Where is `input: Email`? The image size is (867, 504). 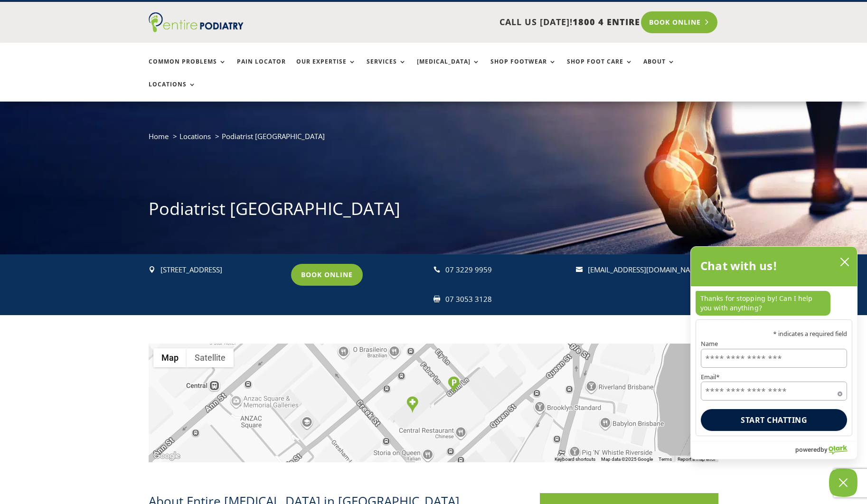
input: Email is located at coordinates (774, 391).